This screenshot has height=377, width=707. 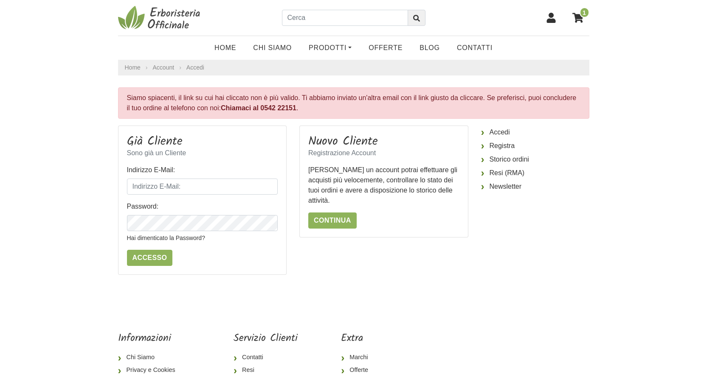 I want to click on a: Resi, so click(x=265, y=371).